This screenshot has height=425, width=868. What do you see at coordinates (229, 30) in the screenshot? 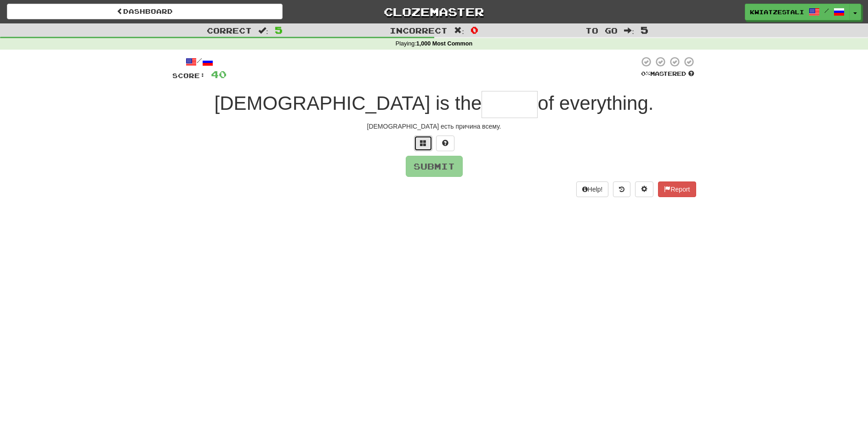
I see `span: Correct` at bounding box center [229, 30].